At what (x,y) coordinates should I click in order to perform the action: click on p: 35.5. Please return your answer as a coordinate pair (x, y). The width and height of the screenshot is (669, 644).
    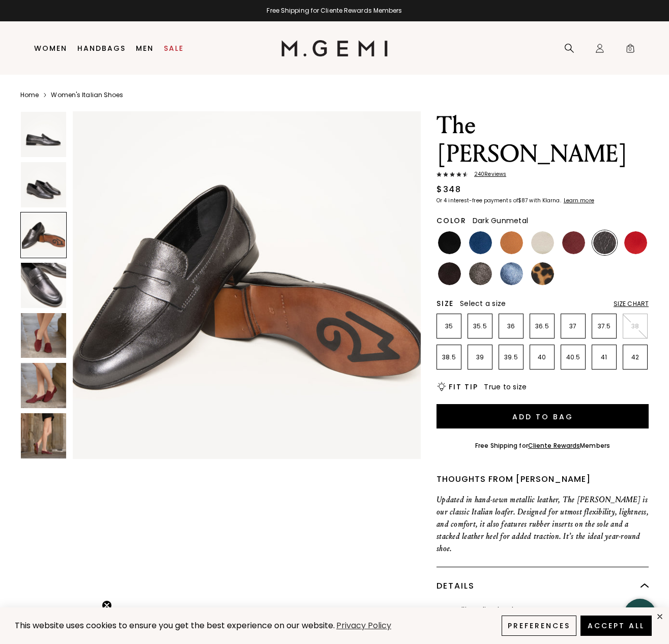
    Looking at the image, I should click on (480, 326).